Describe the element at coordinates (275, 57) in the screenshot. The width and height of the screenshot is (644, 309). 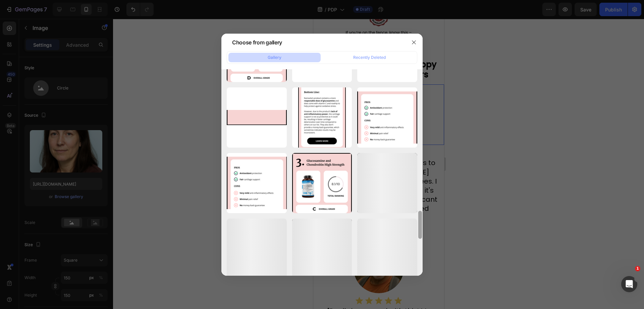
I see `button: Gallery` at that location.